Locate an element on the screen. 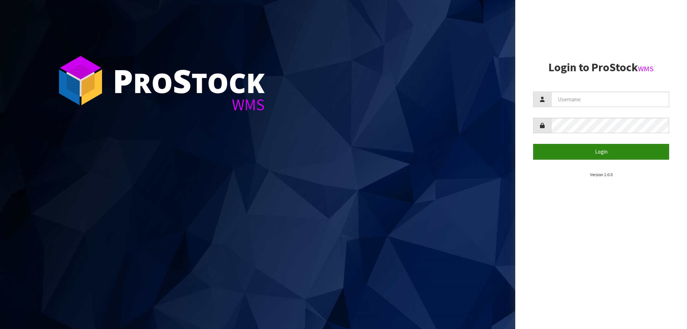 This screenshot has height=329, width=687. span: S is located at coordinates (182, 80).